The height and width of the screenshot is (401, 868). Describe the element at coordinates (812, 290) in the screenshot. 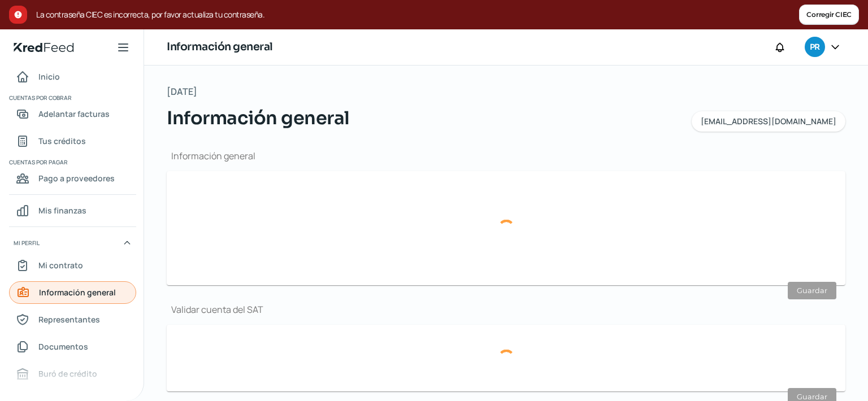

I see `button: Guardar` at that location.